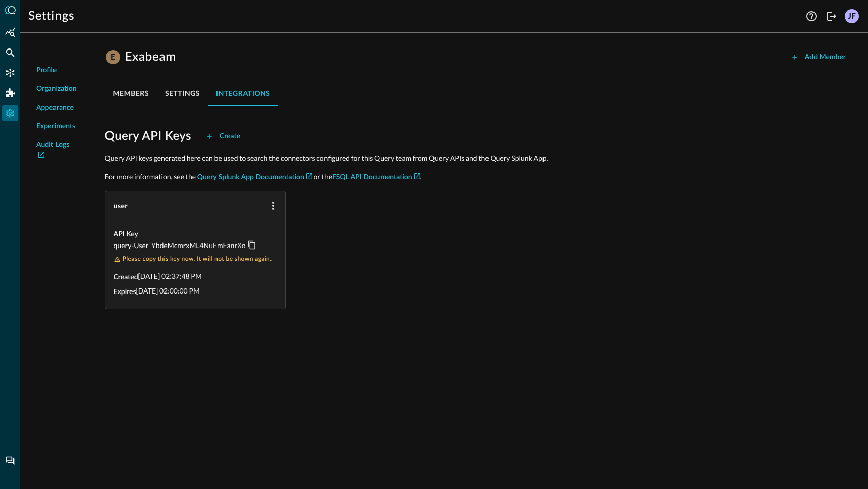 This screenshot has width=868, height=489. I want to click on a: FSQL API Documentation, so click(376, 177).